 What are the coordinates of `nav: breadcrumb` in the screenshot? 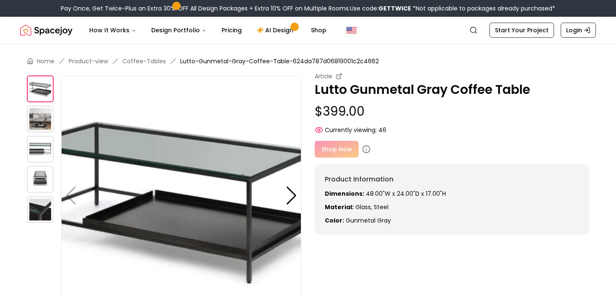 It's located at (308, 61).